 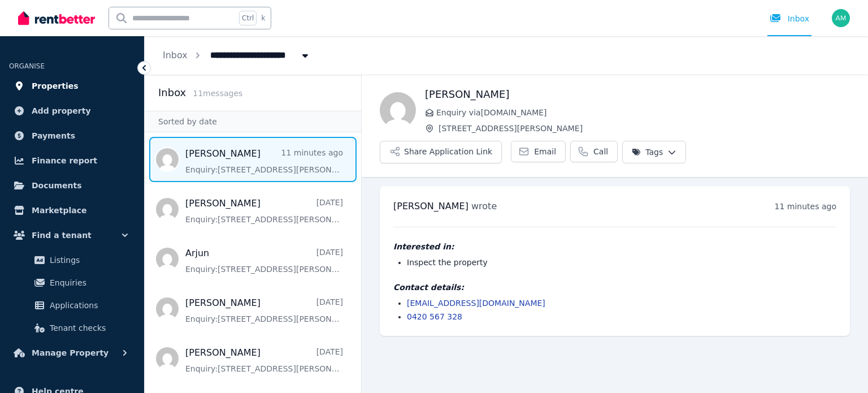 I want to click on div: Sorted by date, so click(x=253, y=121).